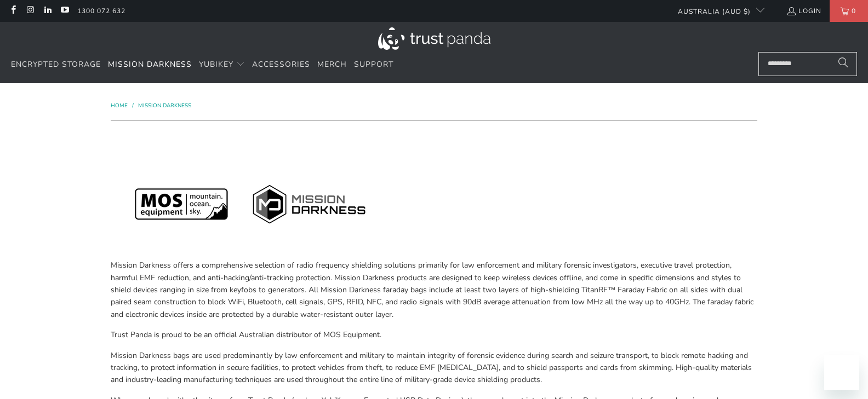  What do you see at coordinates (808, 64) in the screenshot?
I see `input: Search...` at bounding box center [808, 64].